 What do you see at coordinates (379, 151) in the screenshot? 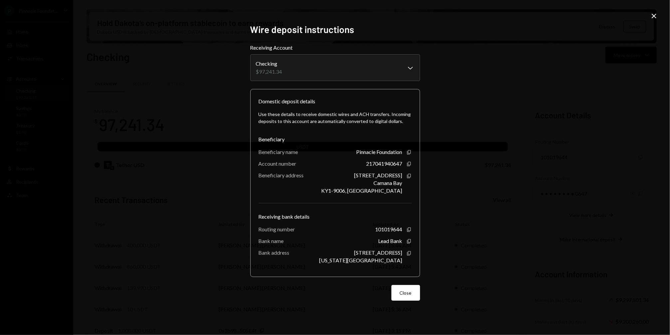
I see `div: Pinnacle Foundation` at bounding box center [379, 151].